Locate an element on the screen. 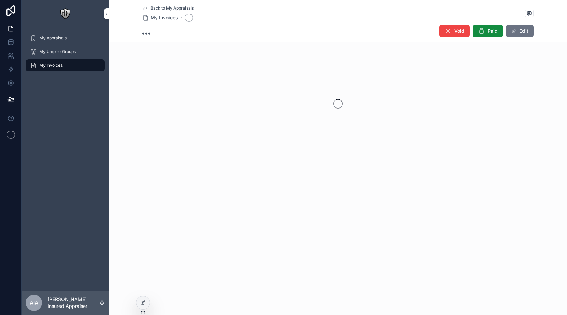  span: My Umpire Groups is located at coordinates (57, 52).